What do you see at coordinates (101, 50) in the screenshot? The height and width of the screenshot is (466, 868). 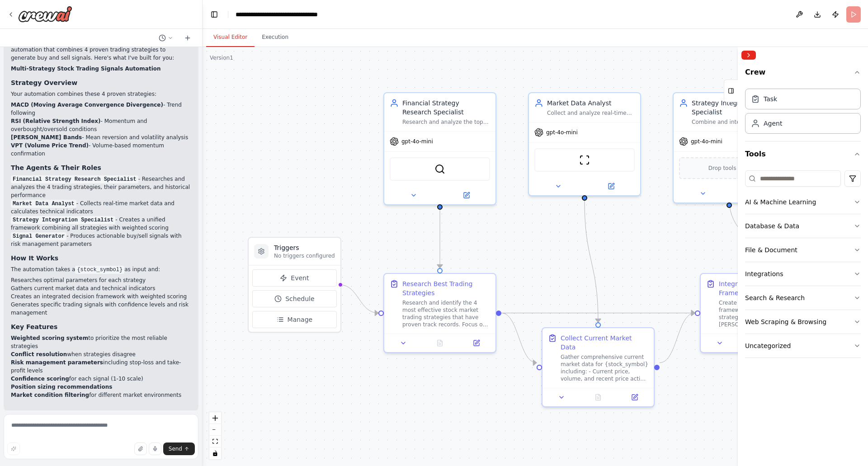 I see `p: Perfect! I've created a comprehensive stock market strategy automation that combines 4 proven tra...` at bounding box center [101, 50].